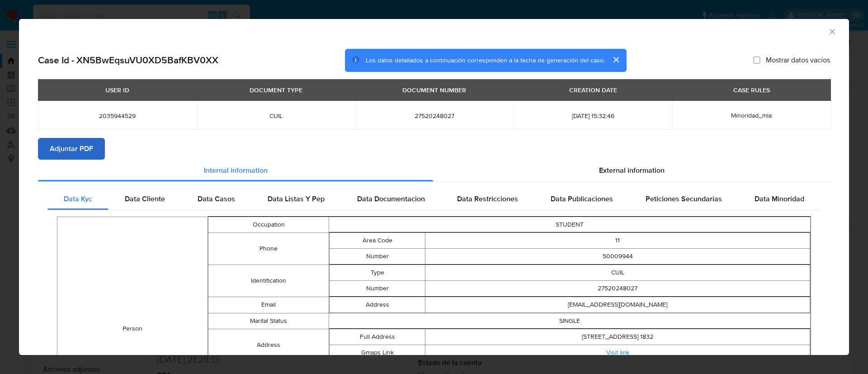 The image size is (868, 374). Describe the element at coordinates (377, 352) in the screenshot. I see `td: Gmaps Link` at that location.